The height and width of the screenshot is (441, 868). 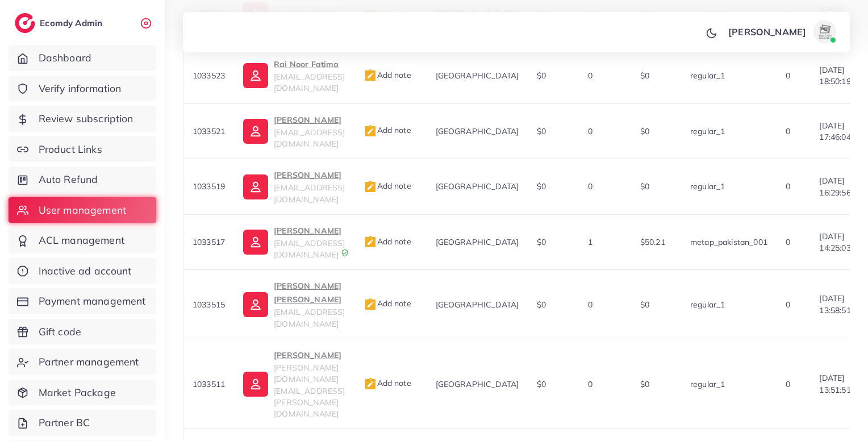 I want to click on span: User management, so click(x=83, y=211).